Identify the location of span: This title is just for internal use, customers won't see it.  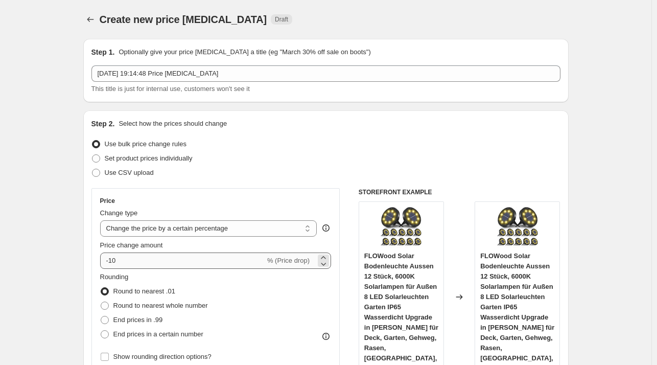
(171, 88).